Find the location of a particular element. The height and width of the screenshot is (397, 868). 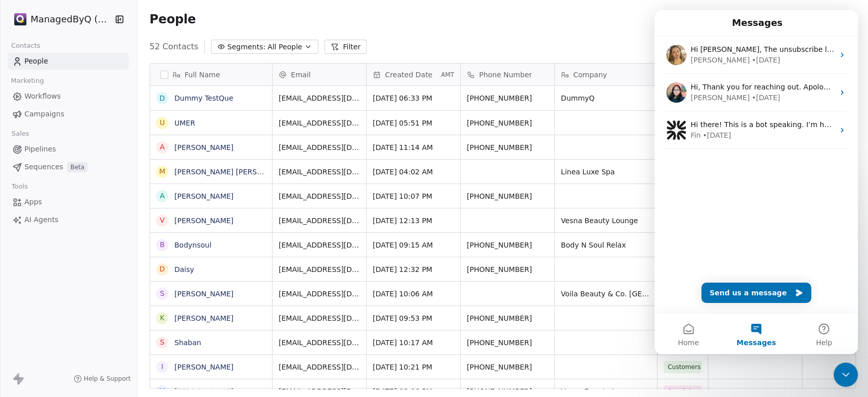

img: Profile image for Fin is located at coordinates (22, 120).